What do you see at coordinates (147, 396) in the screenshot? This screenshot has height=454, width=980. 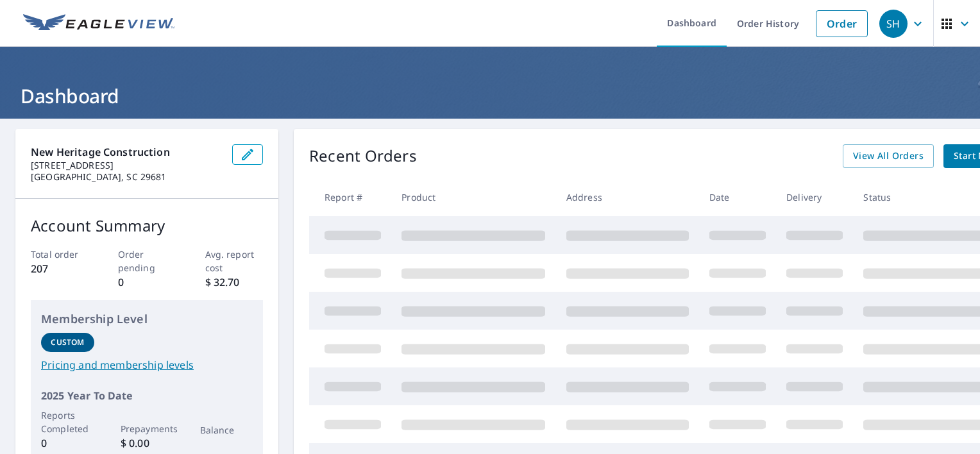 I see `p: 2025 Year To Date` at bounding box center [147, 396].